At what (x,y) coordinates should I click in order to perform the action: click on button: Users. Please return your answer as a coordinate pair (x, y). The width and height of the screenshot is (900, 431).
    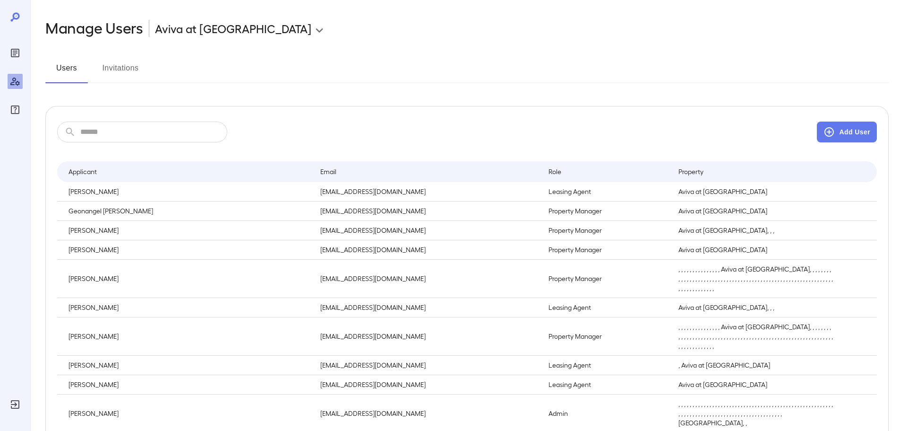
    Looking at the image, I should click on (67, 72).